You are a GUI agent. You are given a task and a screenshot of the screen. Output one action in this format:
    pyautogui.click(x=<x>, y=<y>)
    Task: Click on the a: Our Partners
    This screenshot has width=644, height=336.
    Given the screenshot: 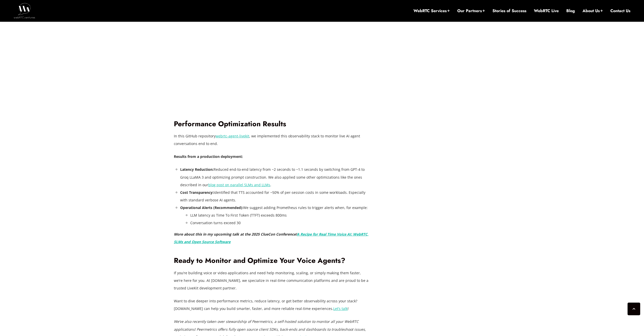 What is the action you would take?
    pyautogui.click(x=471, y=11)
    